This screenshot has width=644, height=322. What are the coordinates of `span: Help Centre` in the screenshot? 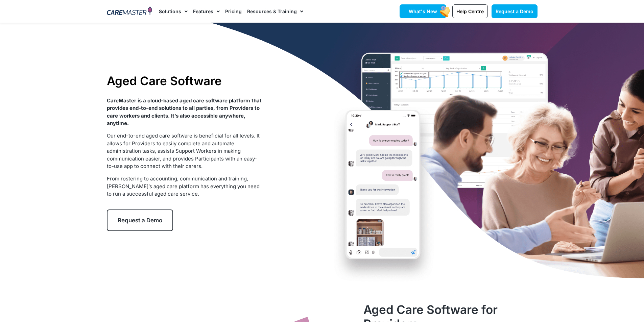 It's located at (470, 11).